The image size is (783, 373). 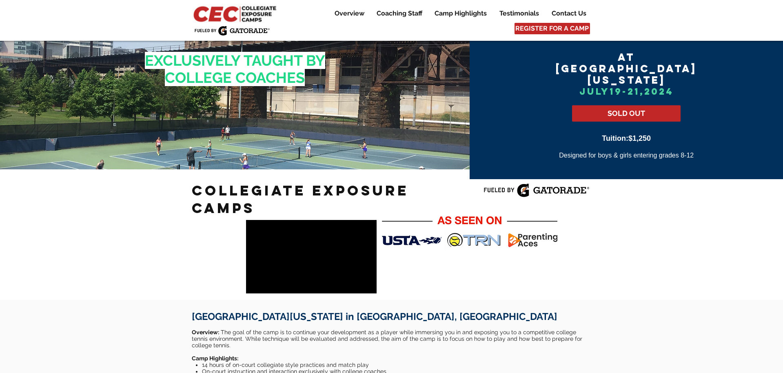 What do you see at coordinates (387, 339) in the screenshot?
I see `span: ​ The goal of the camp is to continue your development as a player while immersing you in and exp...` at bounding box center [387, 339].